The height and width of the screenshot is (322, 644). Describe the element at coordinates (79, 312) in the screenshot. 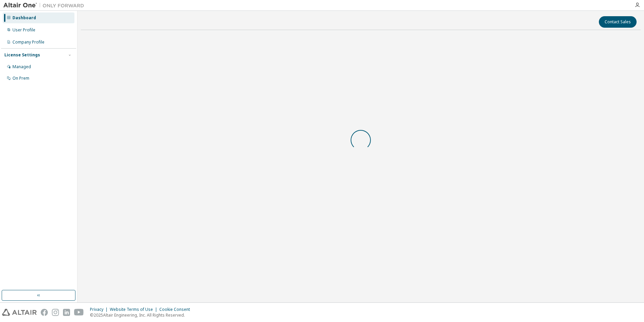

I see `img: youtube.svg` at that location.